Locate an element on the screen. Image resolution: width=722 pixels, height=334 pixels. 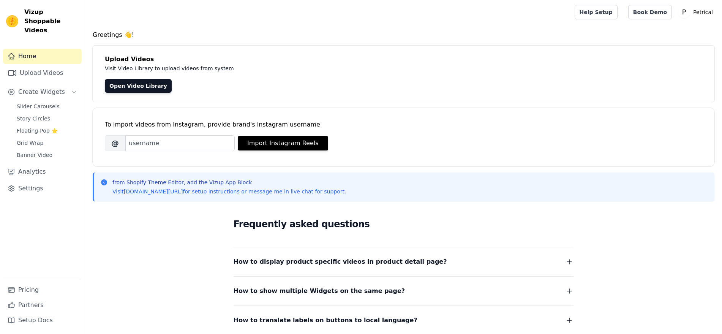
div: To import videos from Instagram, provide brand's instagram username is located at coordinates (403, 124).